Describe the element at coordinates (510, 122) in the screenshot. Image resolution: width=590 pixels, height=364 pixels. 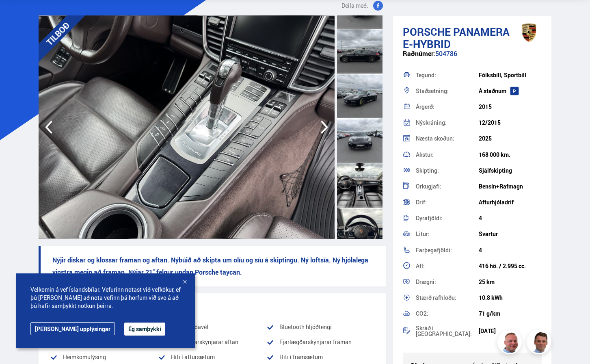
I see `div: 12/2015` at that location.